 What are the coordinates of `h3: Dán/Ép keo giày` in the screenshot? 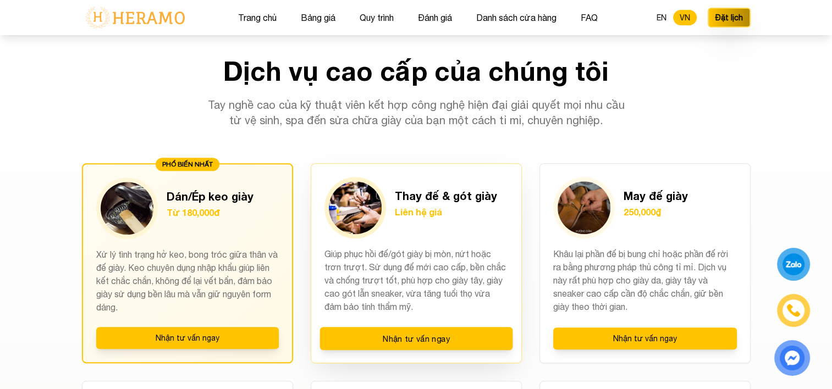 It's located at (210, 196).